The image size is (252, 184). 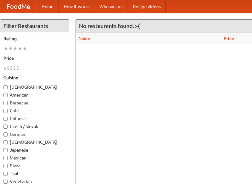 I want to click on input: Japanese, so click(x=5, y=150).